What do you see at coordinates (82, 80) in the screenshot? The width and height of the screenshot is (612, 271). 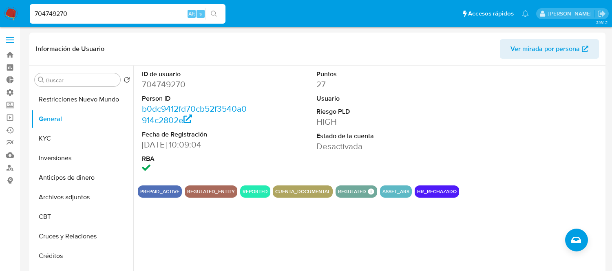 I see `input: Buscar` at bounding box center [82, 80].